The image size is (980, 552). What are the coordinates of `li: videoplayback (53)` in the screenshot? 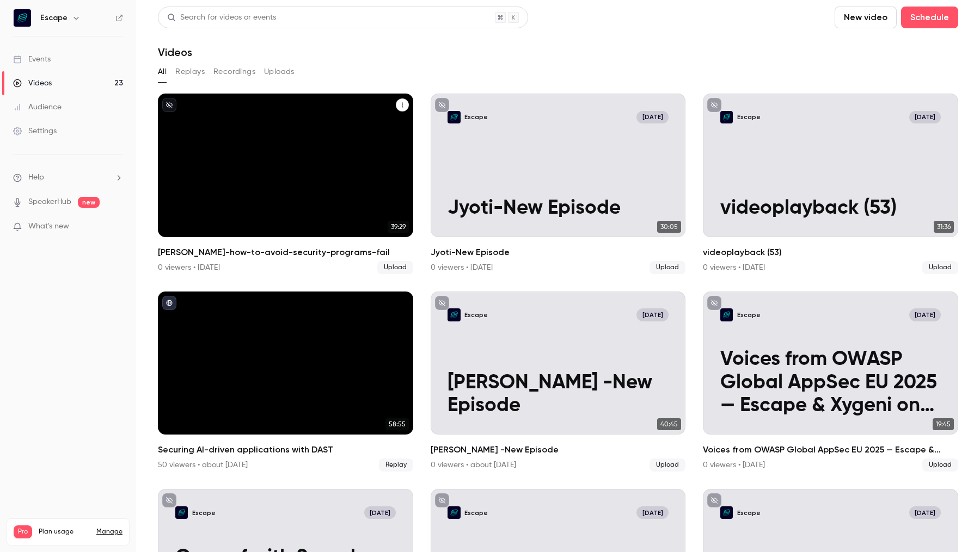 It's located at (830, 184).